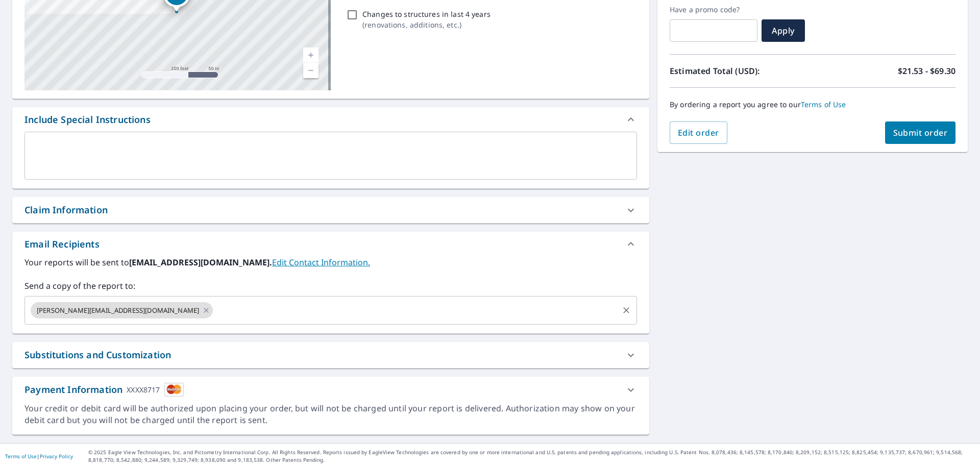 This screenshot has width=980, height=469. Describe the element at coordinates (104, 390) in the screenshot. I see `div: Payment Information` at that location.